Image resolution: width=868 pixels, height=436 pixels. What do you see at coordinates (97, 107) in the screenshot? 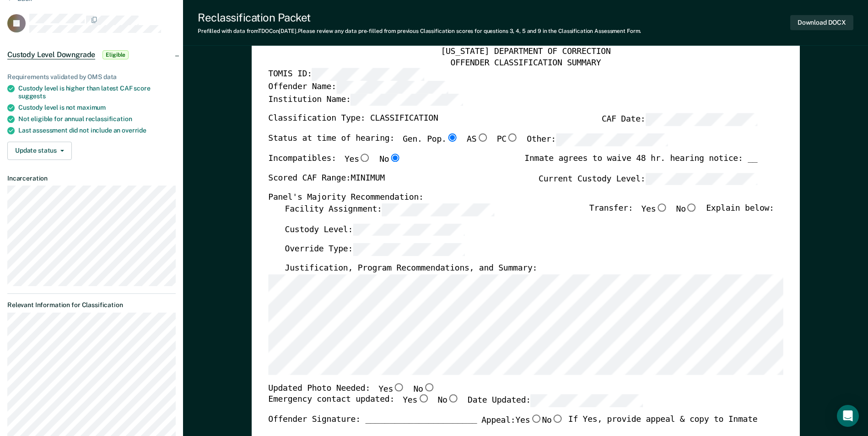
I see `div: Custody level is not` at bounding box center [97, 107].